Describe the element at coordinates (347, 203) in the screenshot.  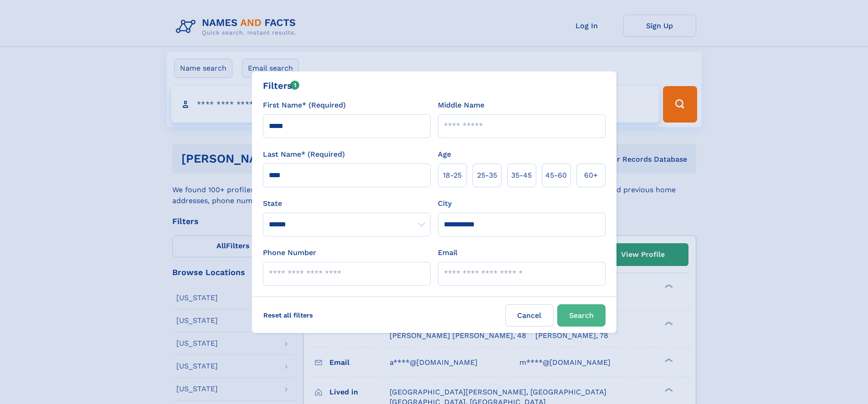
I see `label: State` at that location.